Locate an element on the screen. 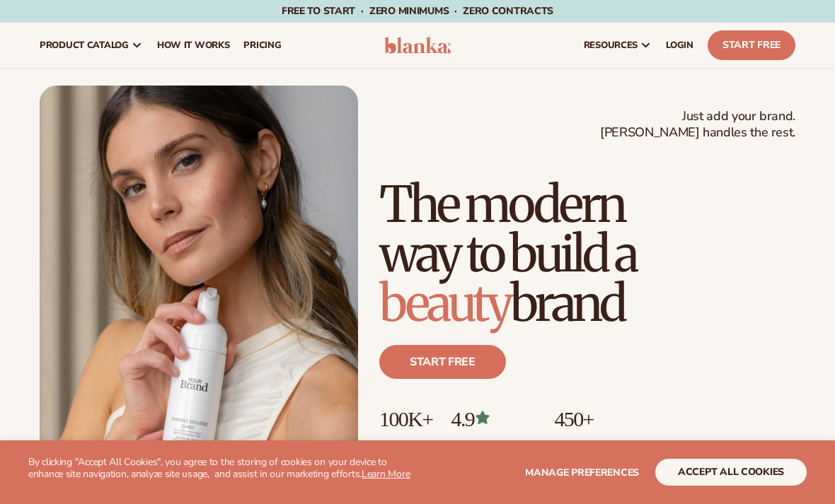 Image resolution: width=835 pixels, height=504 pixels. button: accept all cookies is located at coordinates (730, 472).